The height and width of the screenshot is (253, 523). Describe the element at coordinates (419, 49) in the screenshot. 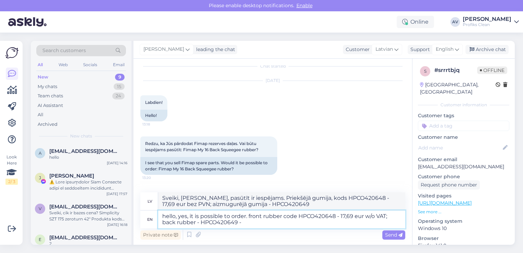

I see `div: Support` at that location.